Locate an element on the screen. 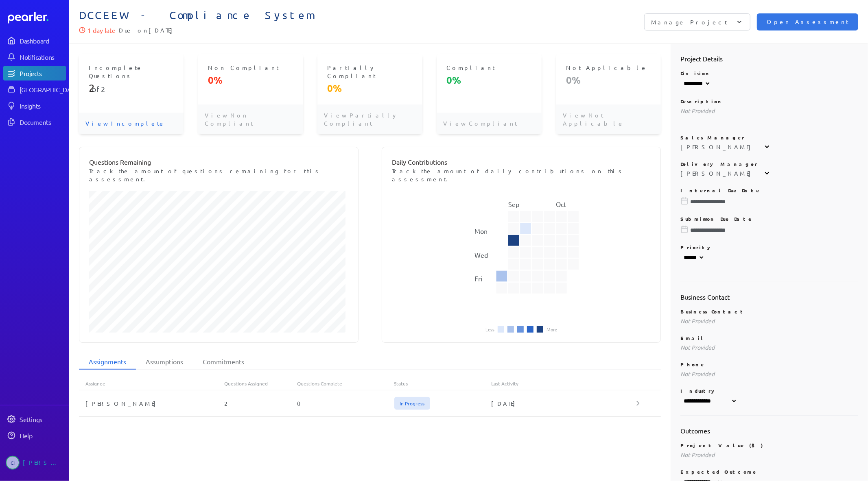  a: Documents is located at coordinates (35, 122).